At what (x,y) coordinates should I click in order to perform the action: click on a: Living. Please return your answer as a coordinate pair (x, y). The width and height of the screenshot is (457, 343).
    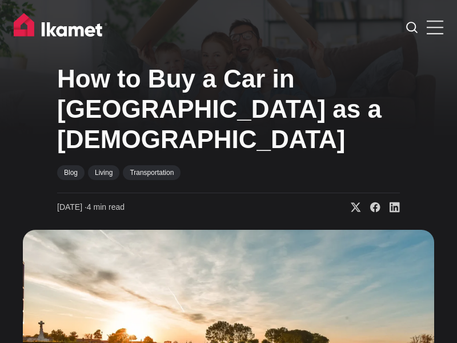
    Looking at the image, I should click on (103, 172).